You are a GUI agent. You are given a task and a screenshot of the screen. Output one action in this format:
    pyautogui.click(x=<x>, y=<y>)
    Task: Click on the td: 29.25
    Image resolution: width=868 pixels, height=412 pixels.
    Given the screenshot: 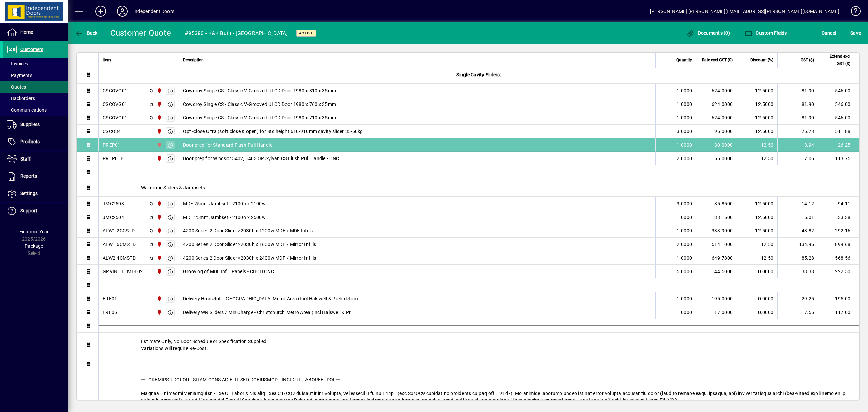 What is the action you would take?
    pyautogui.click(x=798, y=299)
    